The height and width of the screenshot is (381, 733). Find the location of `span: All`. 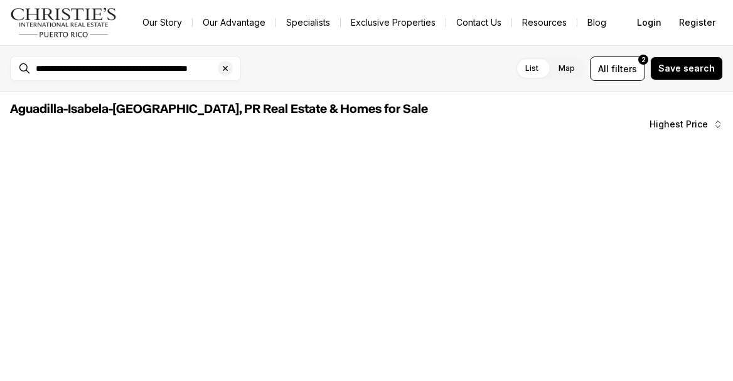

span: All is located at coordinates (603, 68).